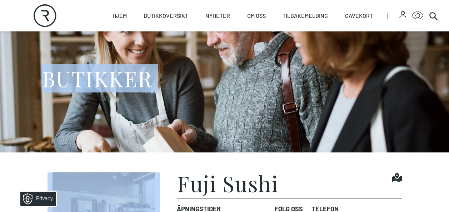  I want to click on button: Open Accessibility Menu, so click(418, 16).